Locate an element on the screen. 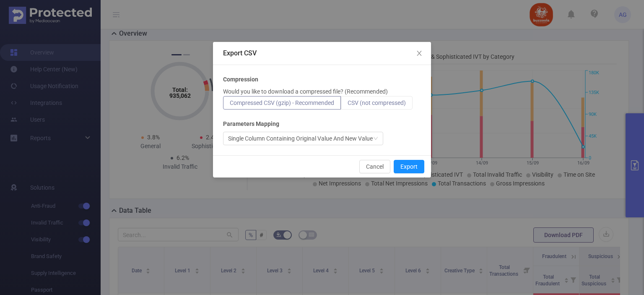  span: Compressed CSV (gzip) - Recommended is located at coordinates (282, 103).